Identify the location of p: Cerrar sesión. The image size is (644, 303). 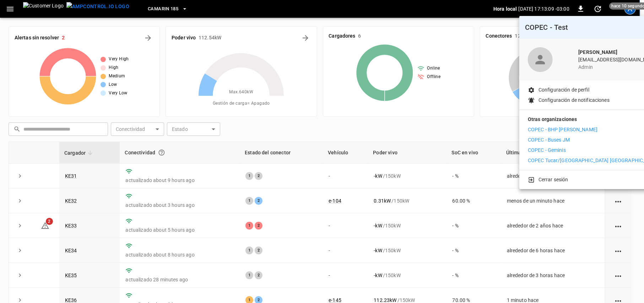
(554, 180).